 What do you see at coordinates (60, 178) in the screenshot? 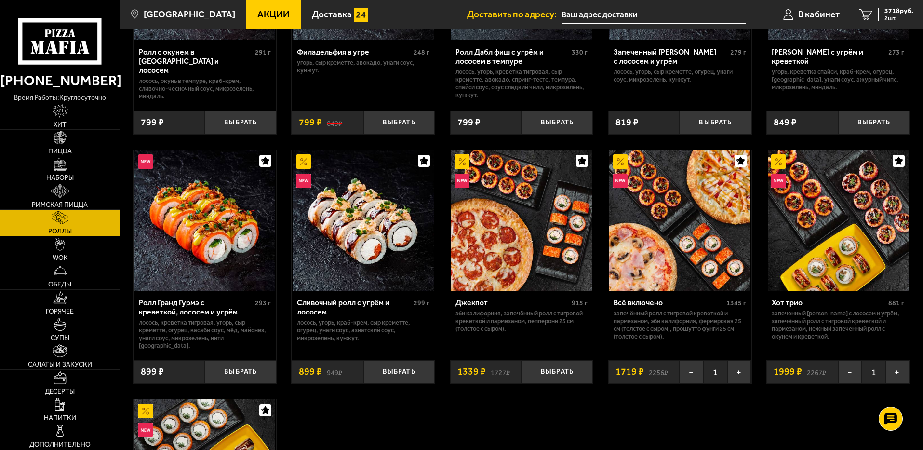
I see `span: Наборы` at bounding box center [60, 178].